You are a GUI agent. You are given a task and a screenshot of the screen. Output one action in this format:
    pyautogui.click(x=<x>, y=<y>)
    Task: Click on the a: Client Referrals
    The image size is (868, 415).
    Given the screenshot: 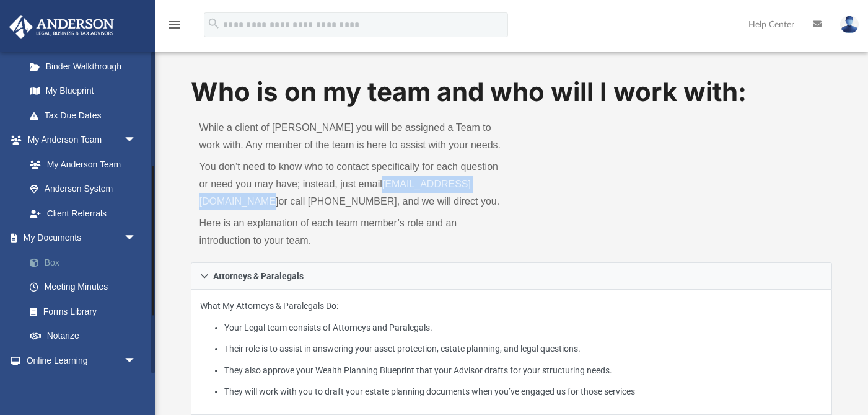 What is the action you would take?
    pyautogui.click(x=83, y=214)
    